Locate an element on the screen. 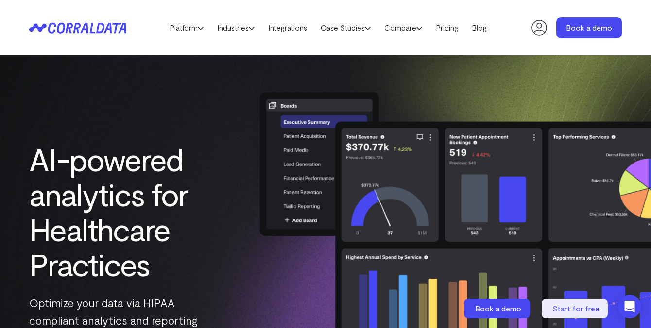  a: Integrations is located at coordinates (288, 28).